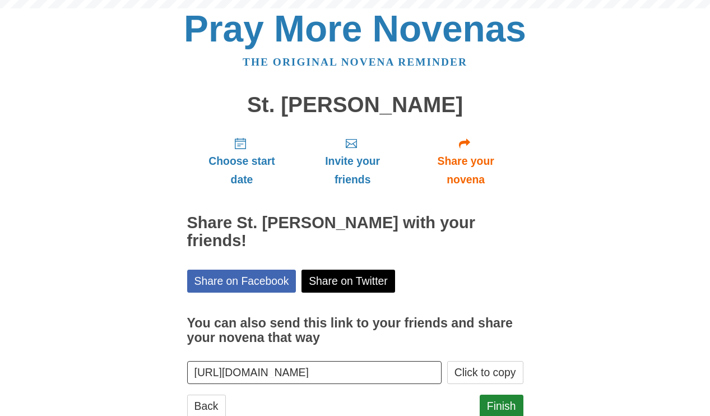 The height and width of the screenshot is (416, 710). Describe the element at coordinates (352, 170) in the screenshot. I see `span: Invite your friends` at that location.